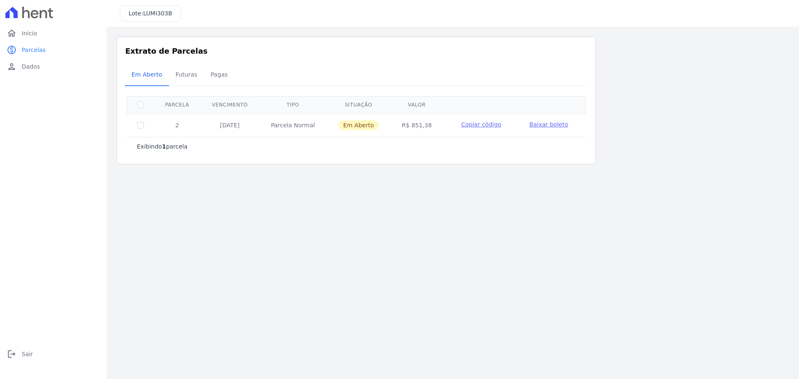 The width and height of the screenshot is (799, 379). I want to click on th: Vencimento, so click(230, 105).